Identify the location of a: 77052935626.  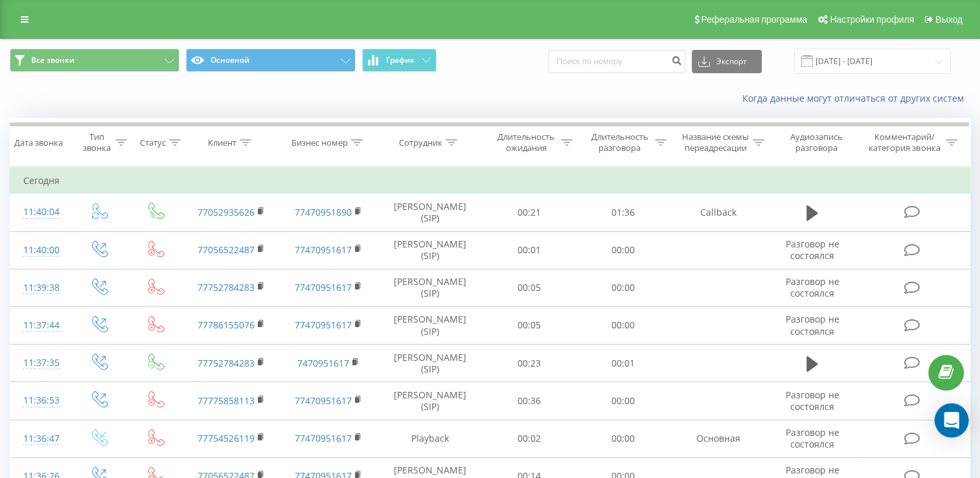
(226, 212).